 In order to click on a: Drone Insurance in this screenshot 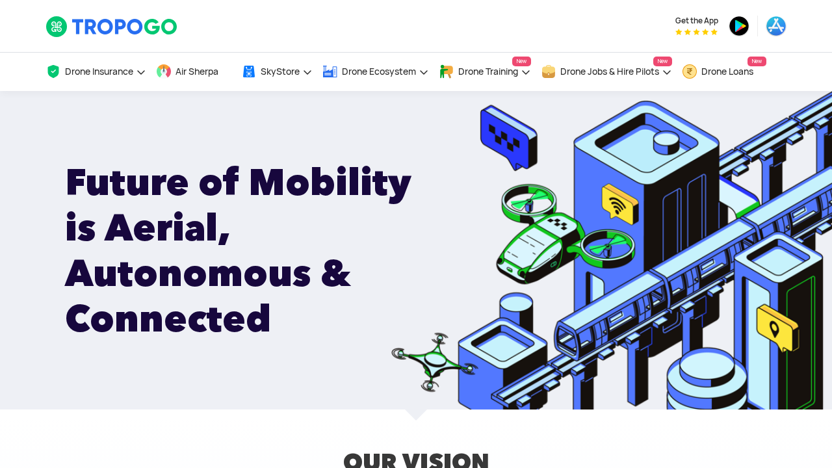, I will do `click(96, 72)`.